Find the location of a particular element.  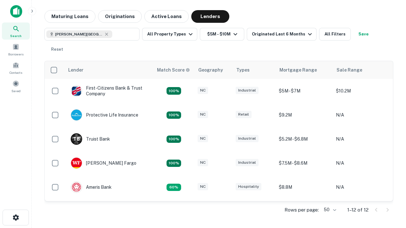

a: Contacts is located at coordinates (16, 68).